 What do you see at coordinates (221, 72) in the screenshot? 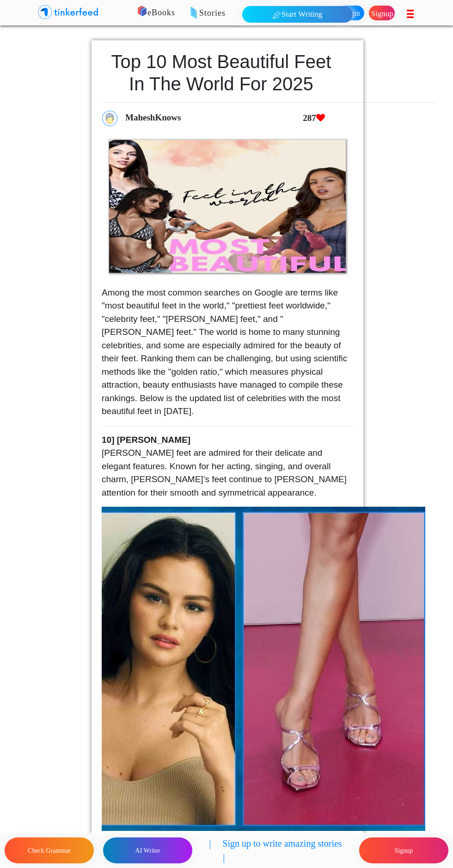
I see `h1: Top 10 Most Beautiful Feet in the World for 2025` at bounding box center [221, 72].